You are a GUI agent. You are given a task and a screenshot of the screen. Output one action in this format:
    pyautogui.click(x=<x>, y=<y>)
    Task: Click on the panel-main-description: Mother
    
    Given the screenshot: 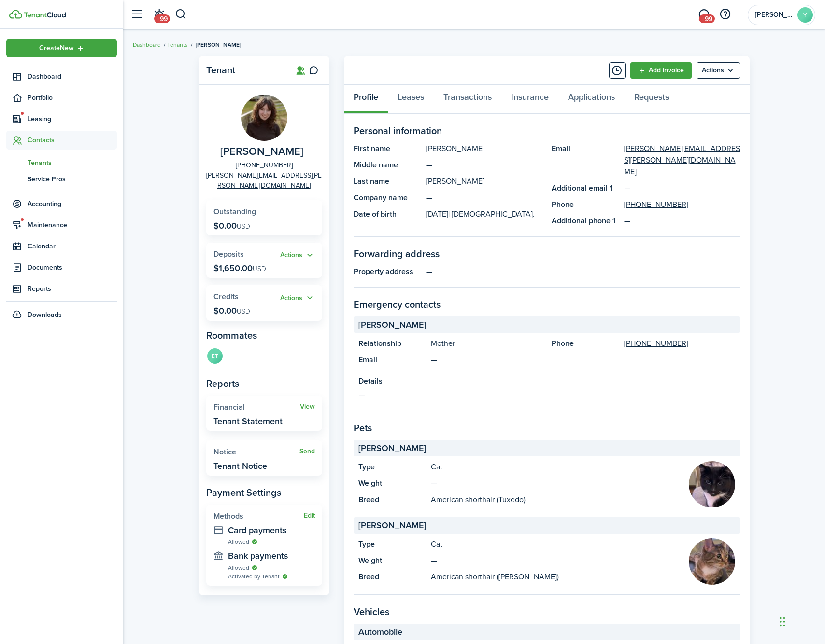 What is the action you would take?
    pyautogui.click(x=487, y=344)
    